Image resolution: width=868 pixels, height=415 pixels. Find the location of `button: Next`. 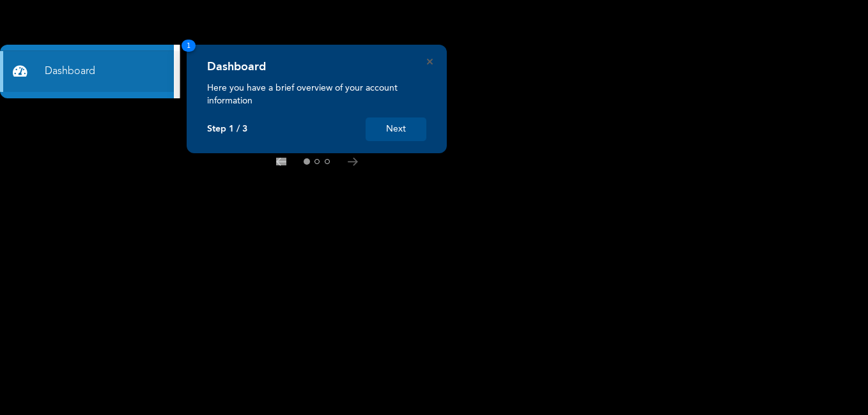

button: Next is located at coordinates (396, 129).